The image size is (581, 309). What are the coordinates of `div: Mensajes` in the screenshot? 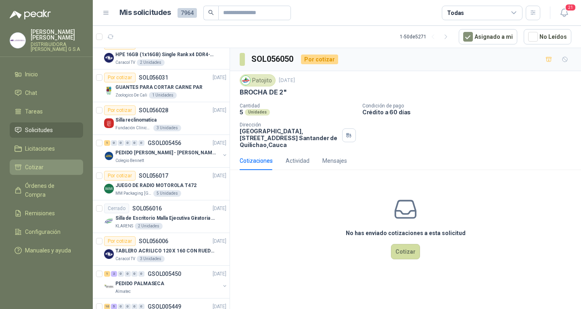 It's located at (335, 161).